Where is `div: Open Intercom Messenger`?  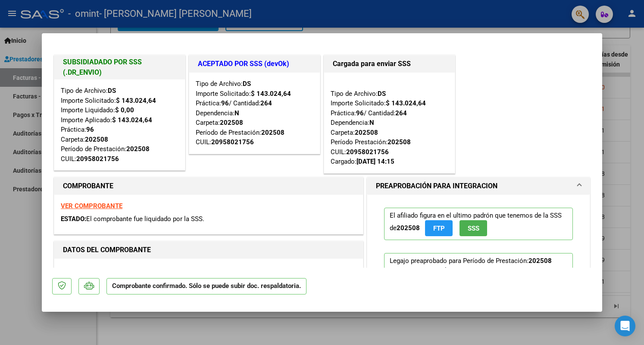 div: Open Intercom Messenger is located at coordinates (625, 326).